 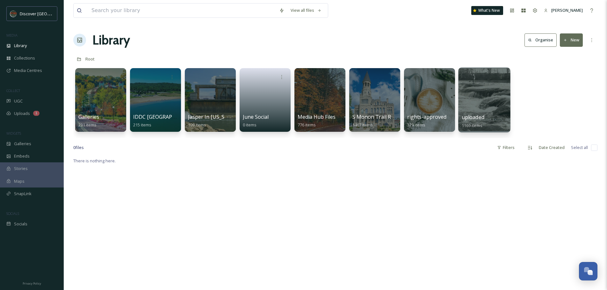 What do you see at coordinates (506, 148) in the screenshot?
I see `div: Filters` at bounding box center [506, 148].